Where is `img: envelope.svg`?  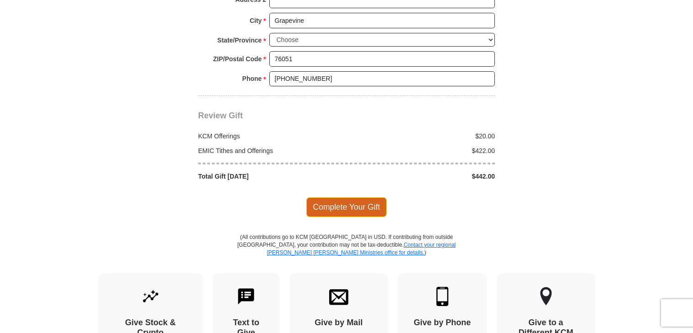 img: envelope.svg is located at coordinates (339, 296).